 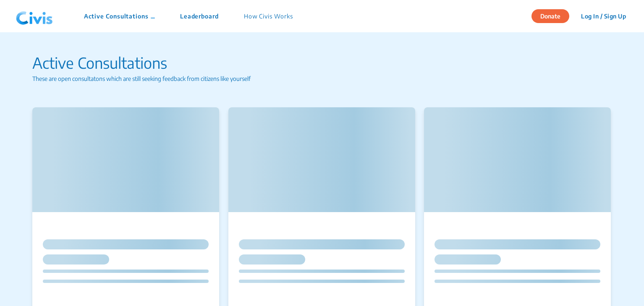 I want to click on p: Leaderboard, so click(x=200, y=16).